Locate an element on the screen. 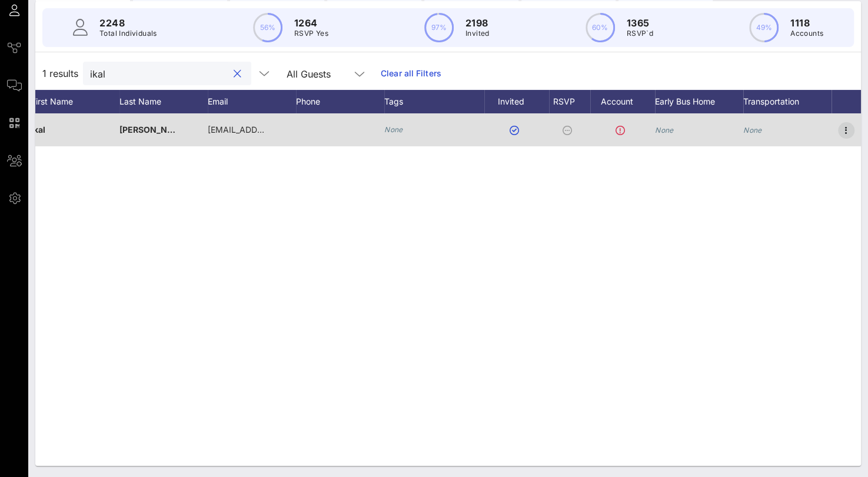  p: 2198 is located at coordinates (477, 23).